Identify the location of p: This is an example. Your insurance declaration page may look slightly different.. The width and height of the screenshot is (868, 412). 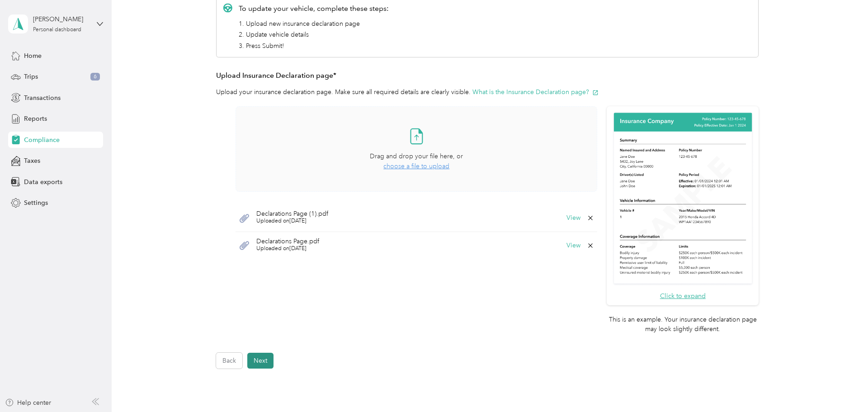
(682, 324).